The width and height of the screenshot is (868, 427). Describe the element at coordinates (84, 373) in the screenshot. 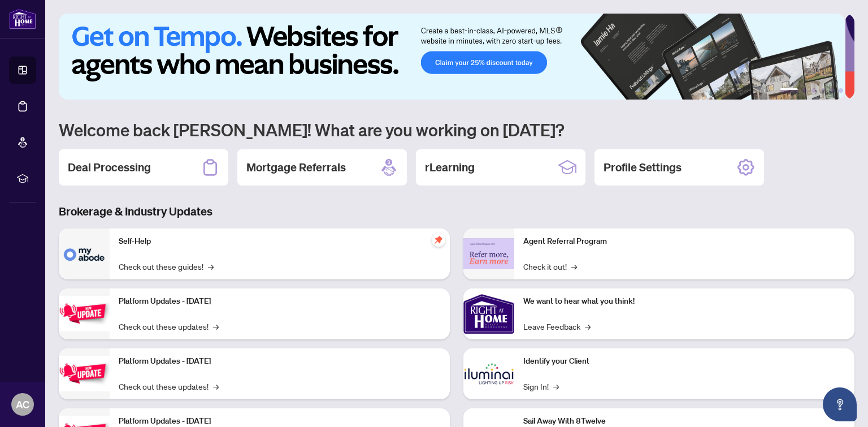

I see `img: Platform Updates - July 8, 2025` at that location.